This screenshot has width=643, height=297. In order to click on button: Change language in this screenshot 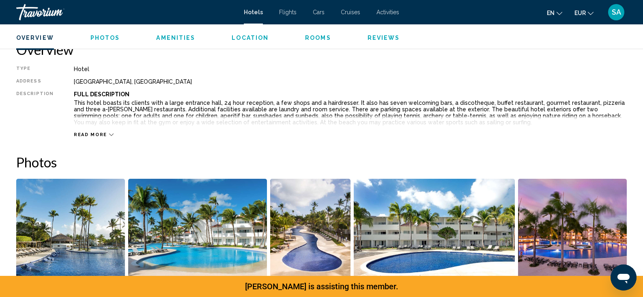, I will do `click(555, 13)`.